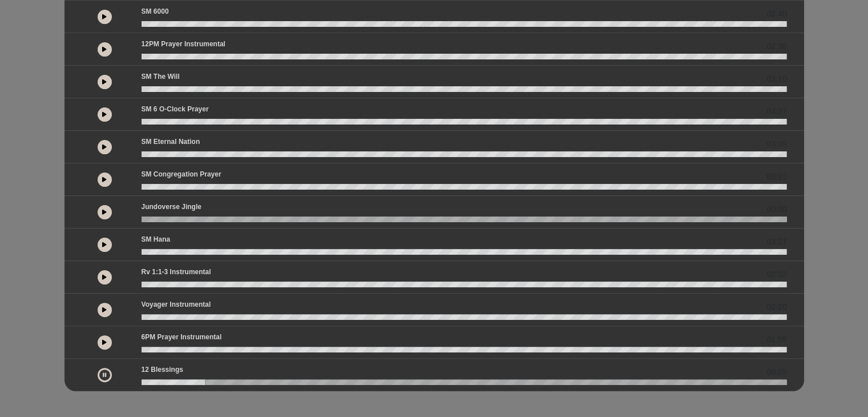 Image resolution: width=868 pixels, height=417 pixels. I want to click on p: 12PM Prayer Instrumental, so click(183, 44).